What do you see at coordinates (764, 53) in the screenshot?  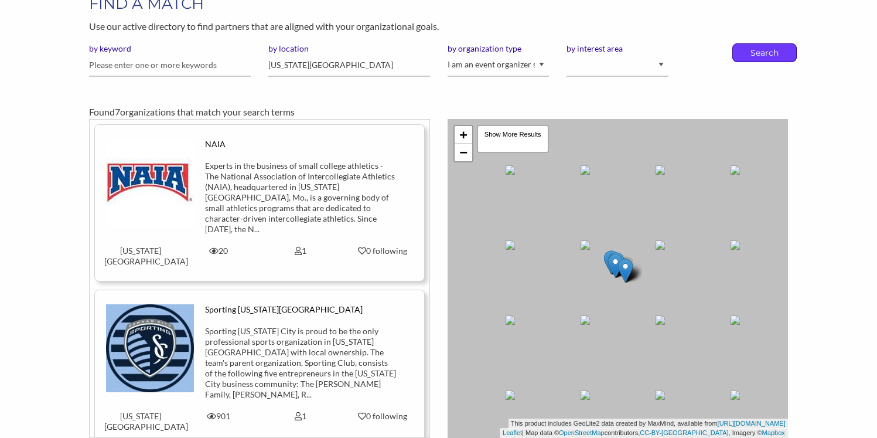 I see `p: Search` at bounding box center [764, 53].